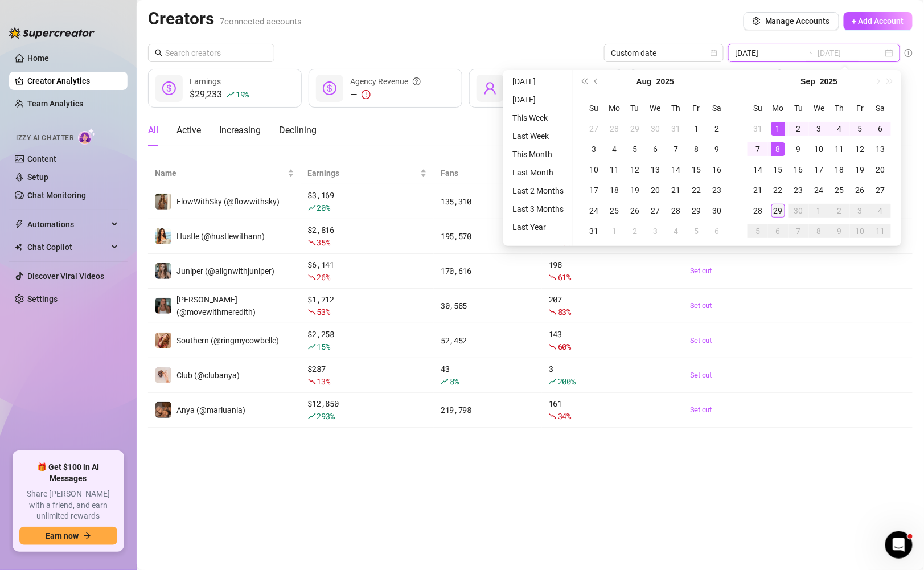 Image resolution: width=924 pixels, height=570 pixels. What do you see at coordinates (656, 149) in the screenshot?
I see `div: 6` at bounding box center [656, 149].